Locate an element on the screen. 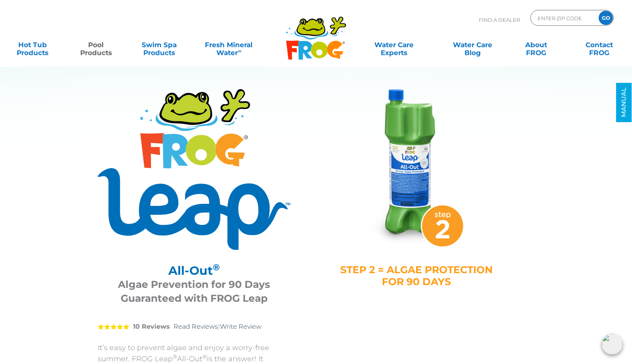  a: Write Review is located at coordinates (241, 327).